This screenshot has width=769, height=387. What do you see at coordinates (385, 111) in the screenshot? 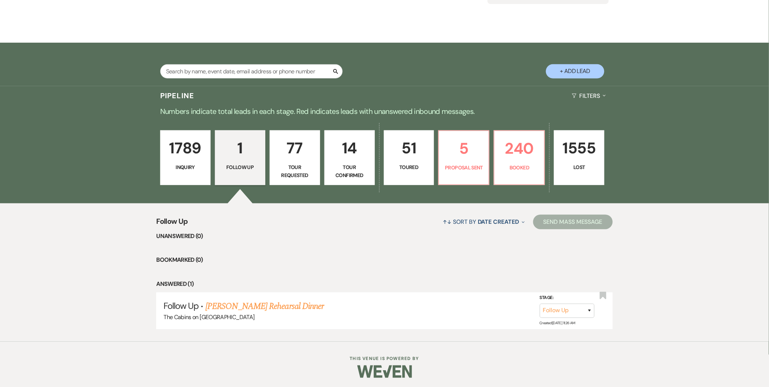
I see `p: Numbers indicate total leads in each stage. Red indicates leads with unanswered inbound messages.` at bounding box center [385, 111].